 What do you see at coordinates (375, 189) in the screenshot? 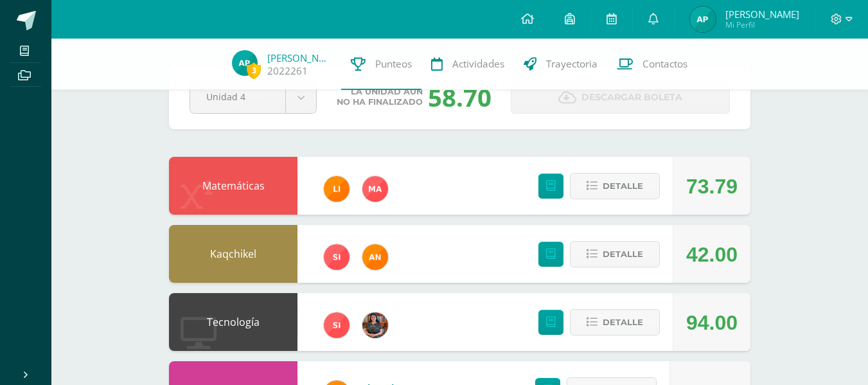
I see `img: 777e29c093aa31b4e16d68b2ed8a8a42.png` at bounding box center [375, 189].